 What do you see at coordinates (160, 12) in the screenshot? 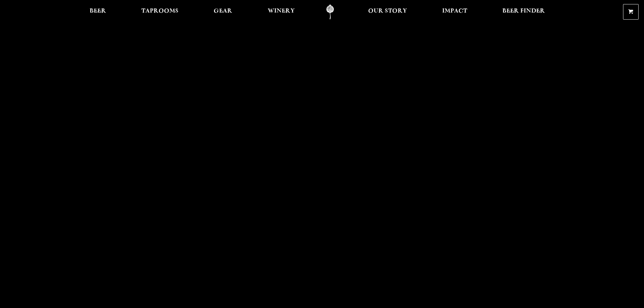
I see `a: Taprooms` at bounding box center [160, 12].